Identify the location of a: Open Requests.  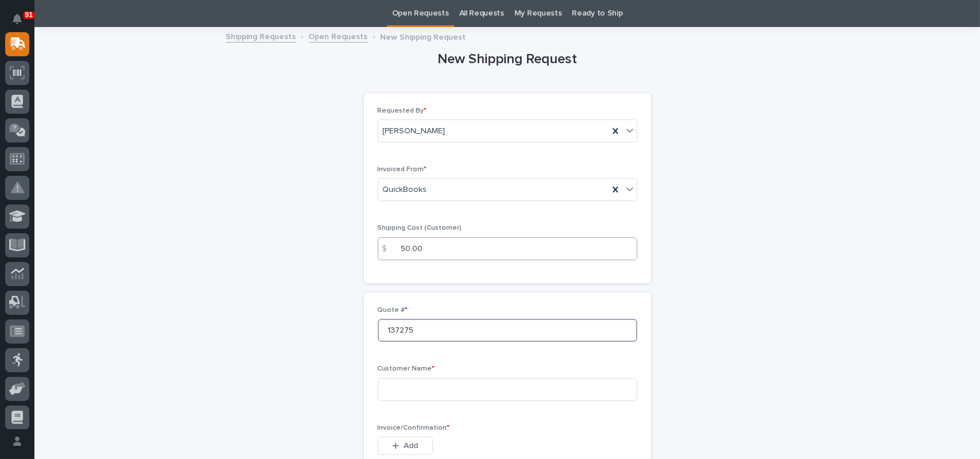
(338, 36).